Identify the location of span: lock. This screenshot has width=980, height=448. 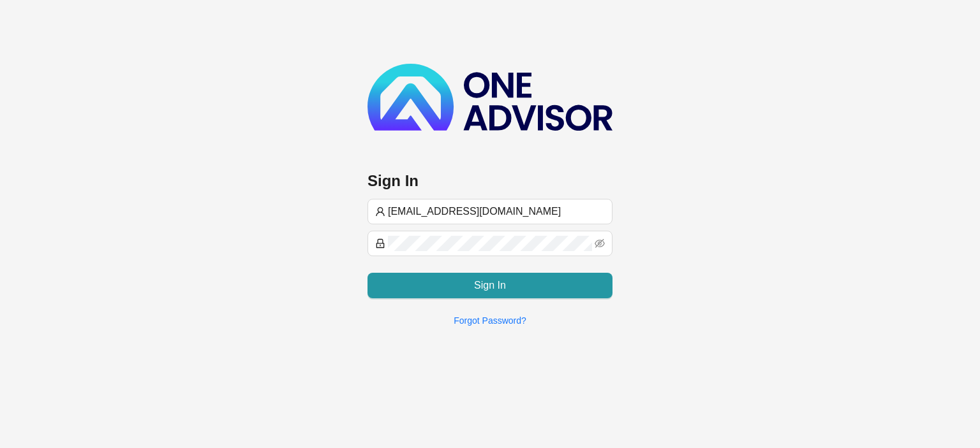
(380, 244).